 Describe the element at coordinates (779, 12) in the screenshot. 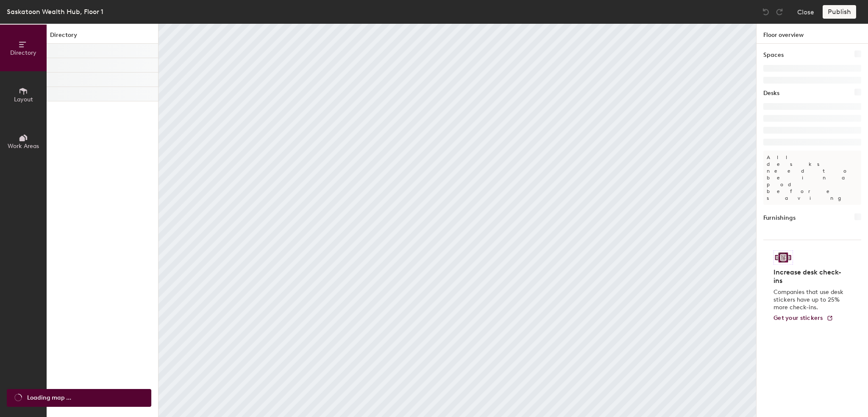

I see `img: Redo` at that location.